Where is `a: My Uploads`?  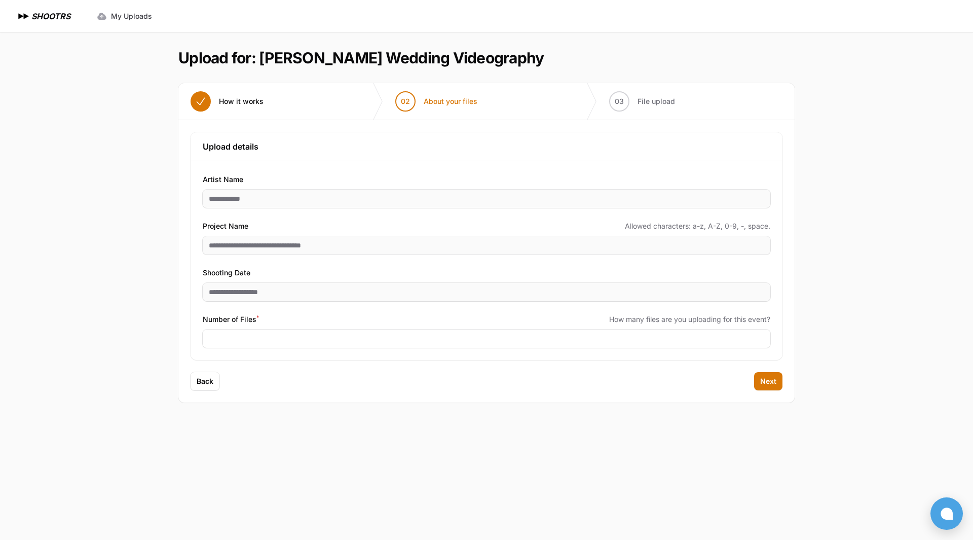 a: My Uploads is located at coordinates (124, 16).